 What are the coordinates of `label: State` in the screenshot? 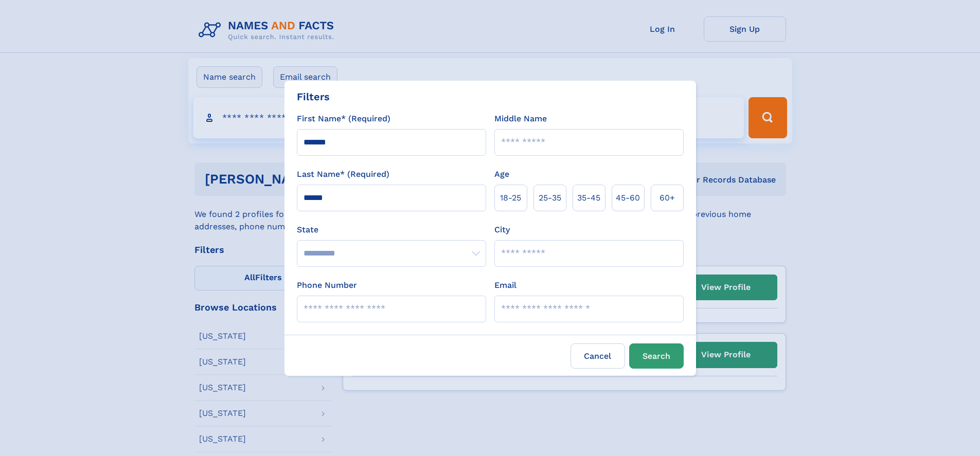 It's located at (392, 230).